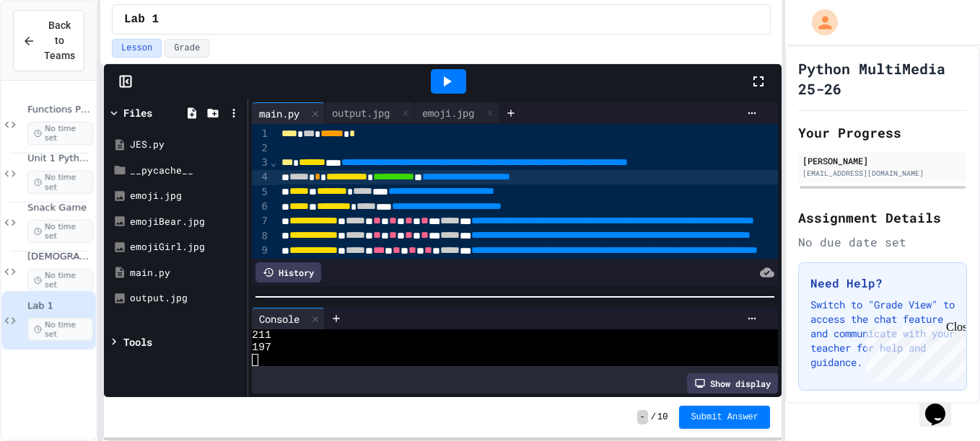 The width and height of the screenshot is (980, 441). I want to click on div: emojiGirl.jpg, so click(186, 247).